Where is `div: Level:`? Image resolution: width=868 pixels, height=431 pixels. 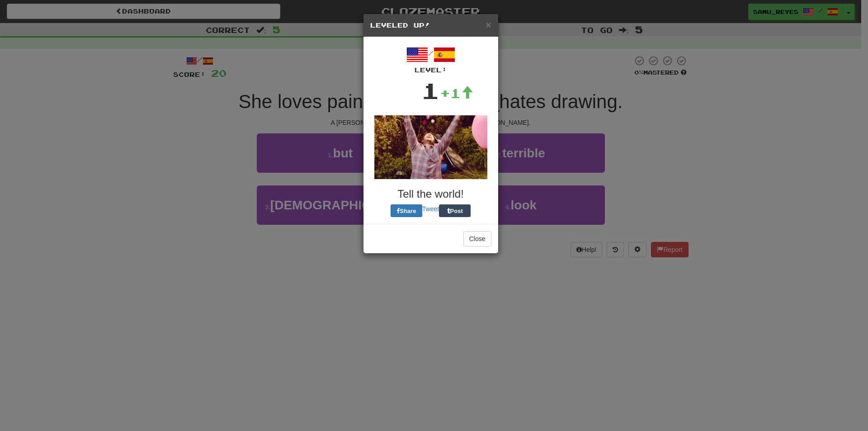
div: Level: is located at coordinates (431, 70).